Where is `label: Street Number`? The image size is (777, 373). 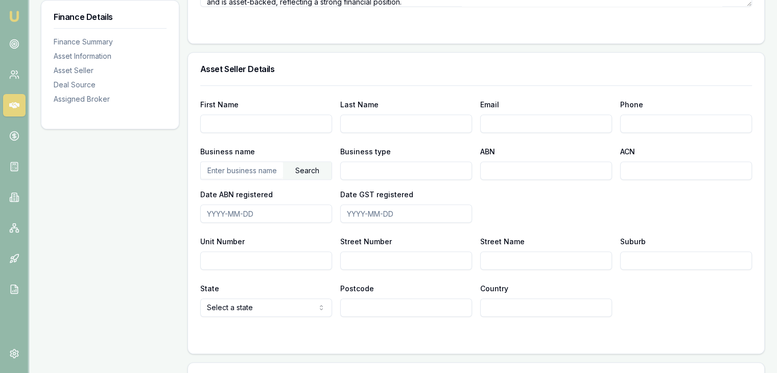 label: Street Number is located at coordinates (366, 241).